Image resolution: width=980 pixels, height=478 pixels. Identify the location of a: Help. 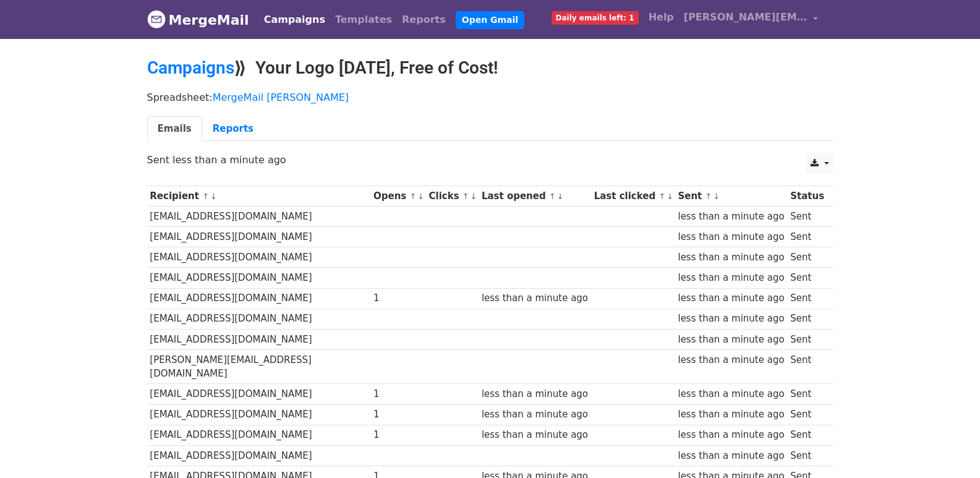
(660, 17).